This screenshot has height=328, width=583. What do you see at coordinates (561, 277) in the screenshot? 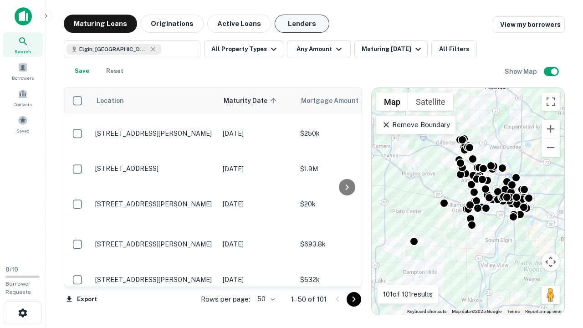
I see `div: Chat Widget` at bounding box center [561, 277].